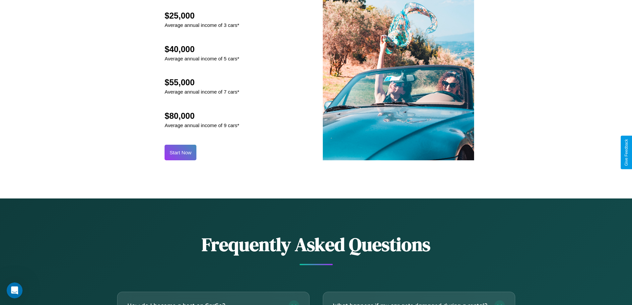 This screenshot has width=632, height=305. What do you see at coordinates (202, 116) in the screenshot?
I see `h2: $80,000` at bounding box center [202, 116].